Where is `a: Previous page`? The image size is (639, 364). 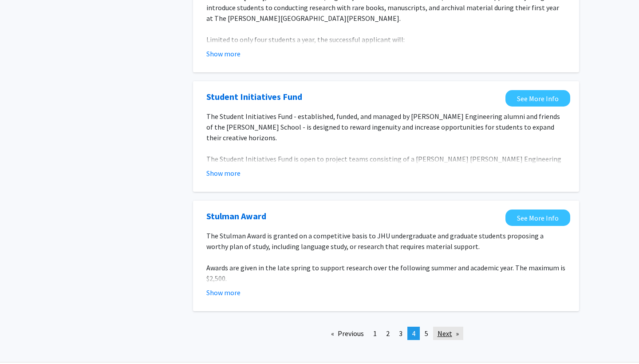 a: Previous page is located at coordinates (348, 333).